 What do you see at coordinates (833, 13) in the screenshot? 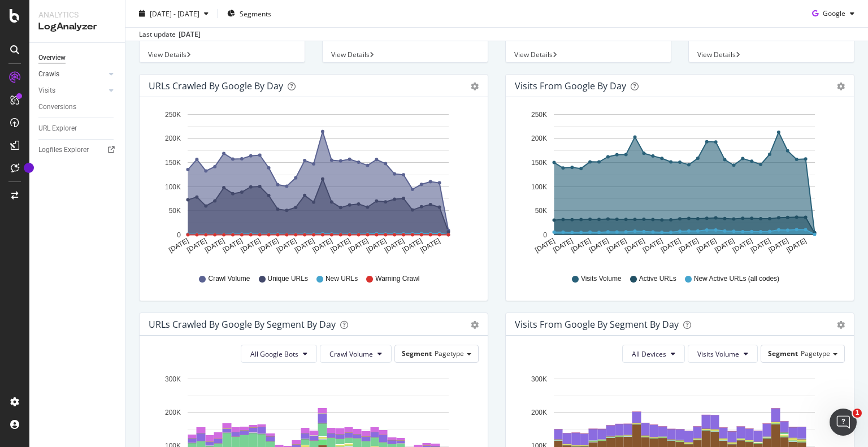
I see `button: Google` at bounding box center [833, 13].